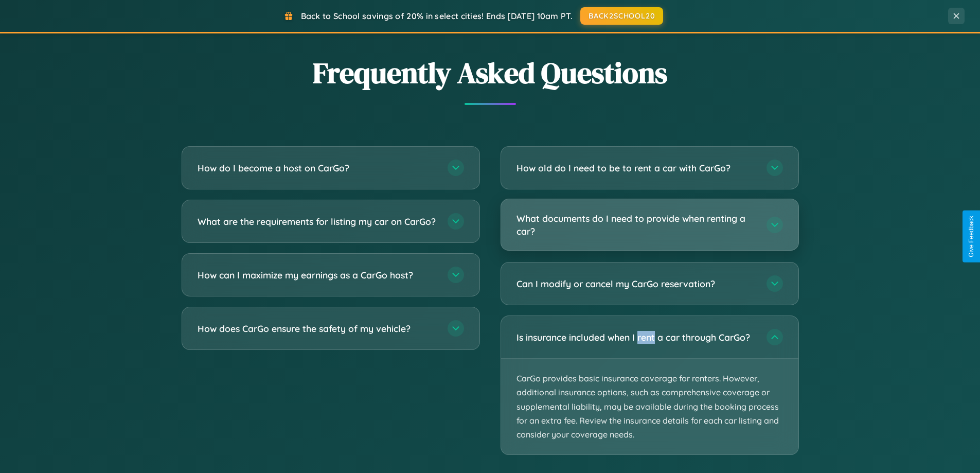  What do you see at coordinates (317, 328) in the screenshot?
I see `h3: How does CarGo ensure the safety of my vehicle?` at bounding box center [317, 328].